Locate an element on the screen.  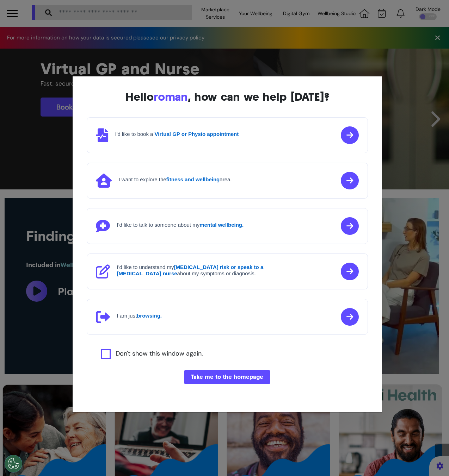
button: Open Preferences is located at coordinates (13, 464).